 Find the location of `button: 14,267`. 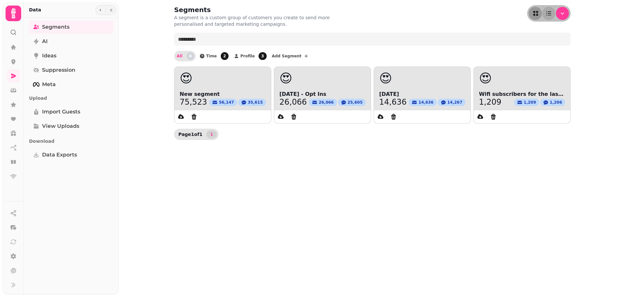

button: 14,267 is located at coordinates (452, 102).